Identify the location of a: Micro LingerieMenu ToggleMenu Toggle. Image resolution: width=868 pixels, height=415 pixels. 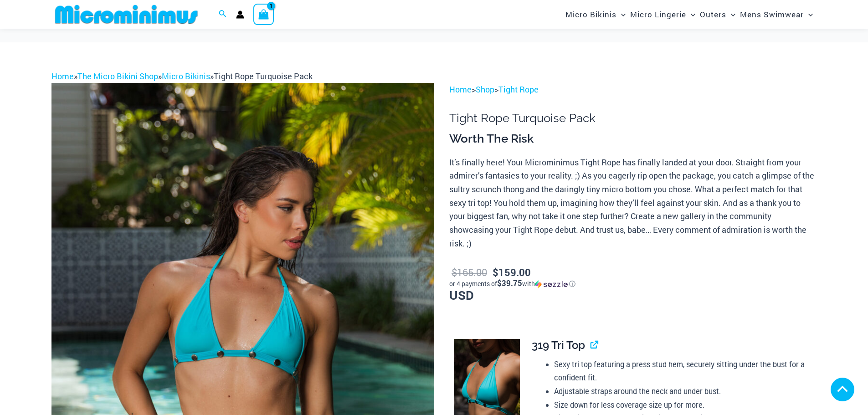
(663, 14).